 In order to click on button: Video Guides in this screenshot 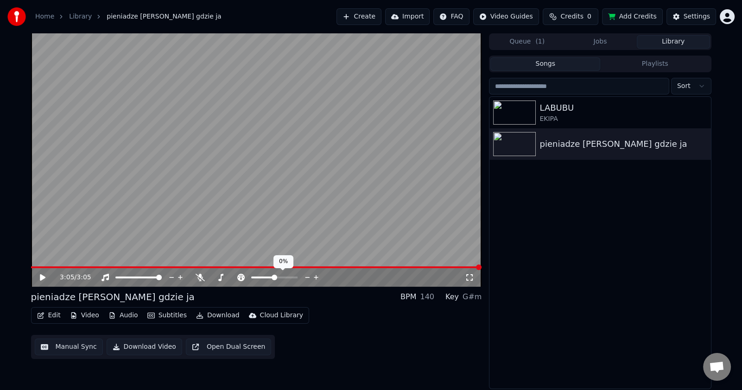, I will do `click(506, 17)`.